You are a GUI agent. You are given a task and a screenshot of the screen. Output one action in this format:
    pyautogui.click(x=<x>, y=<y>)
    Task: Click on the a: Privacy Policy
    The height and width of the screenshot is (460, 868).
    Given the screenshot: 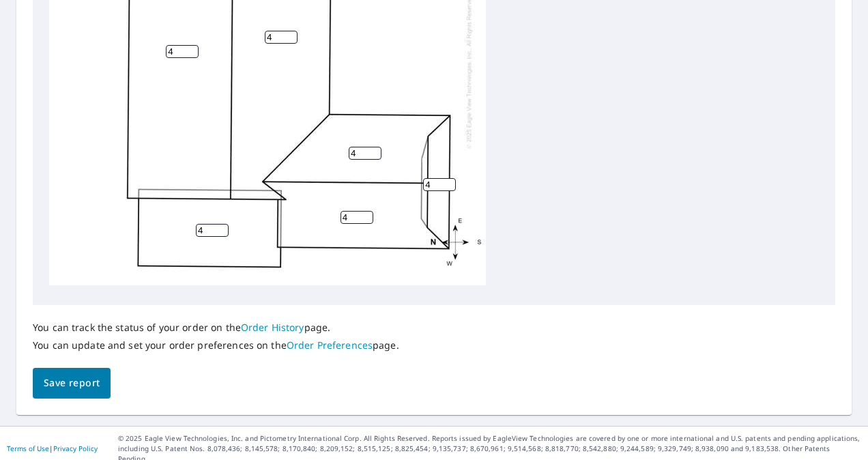 What is the action you would take?
    pyautogui.click(x=75, y=448)
    